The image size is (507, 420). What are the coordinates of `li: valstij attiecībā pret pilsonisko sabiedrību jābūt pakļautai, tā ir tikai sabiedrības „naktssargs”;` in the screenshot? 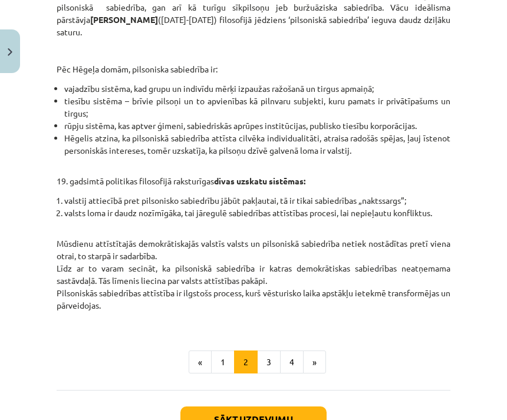 It's located at (257, 201).